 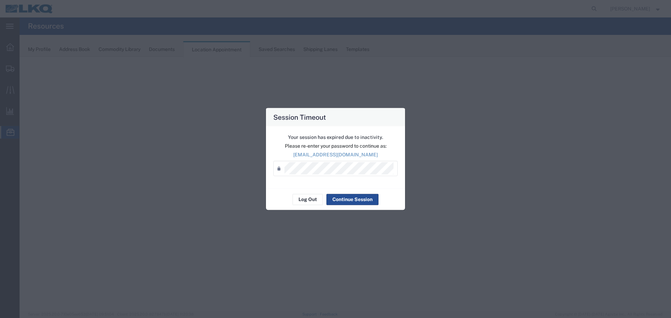 What do you see at coordinates (352, 200) in the screenshot?
I see `button: Continue Session` at bounding box center [352, 200].